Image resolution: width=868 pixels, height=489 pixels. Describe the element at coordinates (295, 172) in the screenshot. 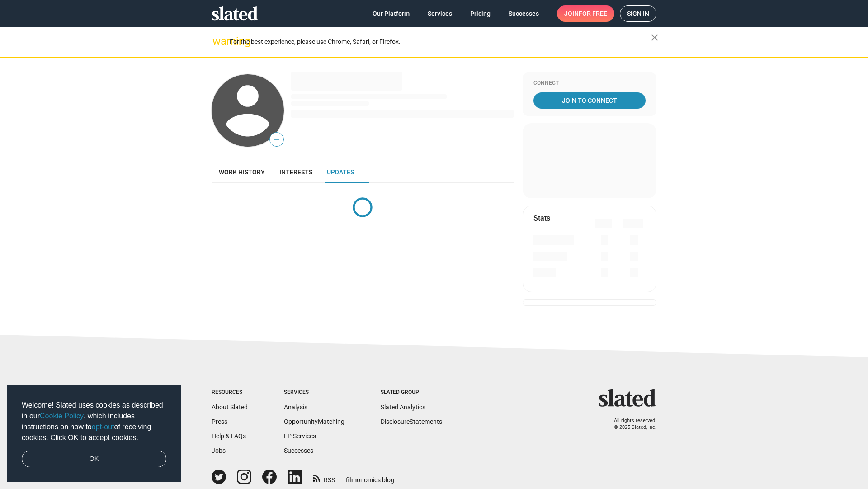

I see `a: Interests` at that location.